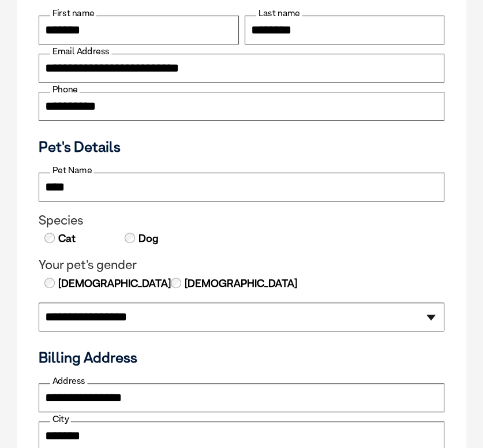  Describe the element at coordinates (80, 52) in the screenshot. I see `label: Email Address` at that location.